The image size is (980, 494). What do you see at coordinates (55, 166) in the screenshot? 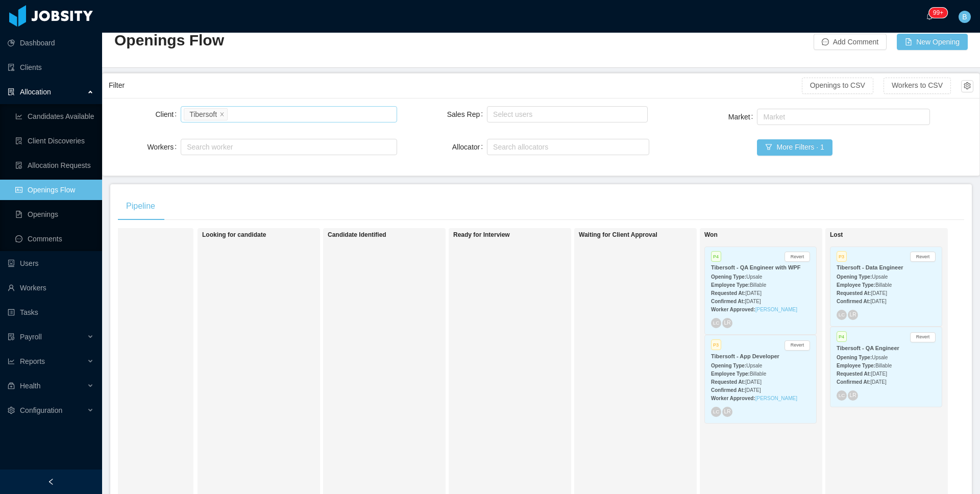
I see `a: icon: file-doneAllocation Requests` at bounding box center [55, 166].